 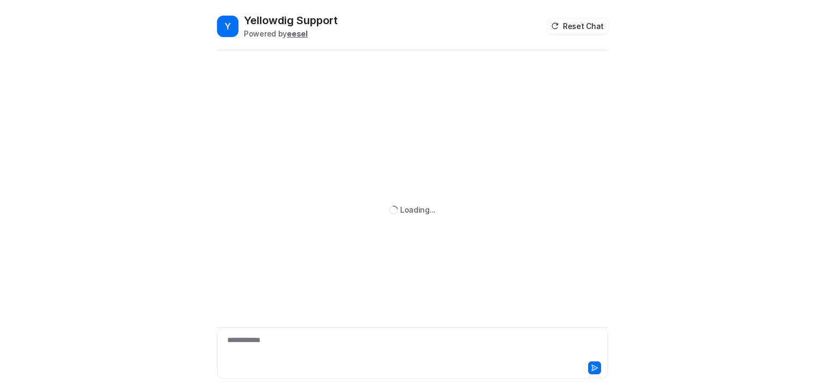 What do you see at coordinates (578, 26) in the screenshot?
I see `button: Reset Chat` at bounding box center [578, 26].